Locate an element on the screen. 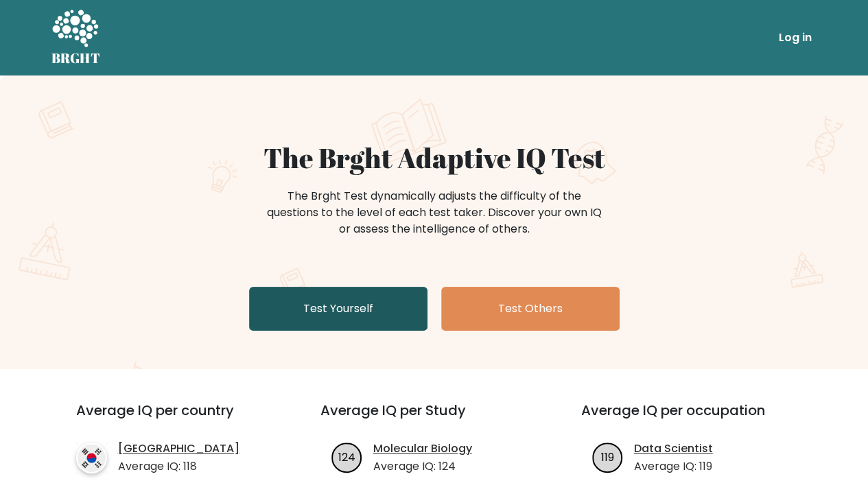  a: Test Yourself is located at coordinates (338, 309).